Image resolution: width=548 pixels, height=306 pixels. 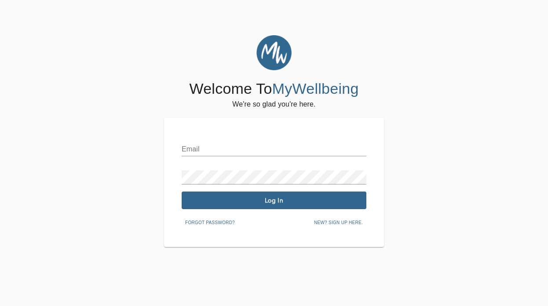 What do you see at coordinates (210, 223) in the screenshot?
I see `span: Forgot password?` at bounding box center [210, 223].